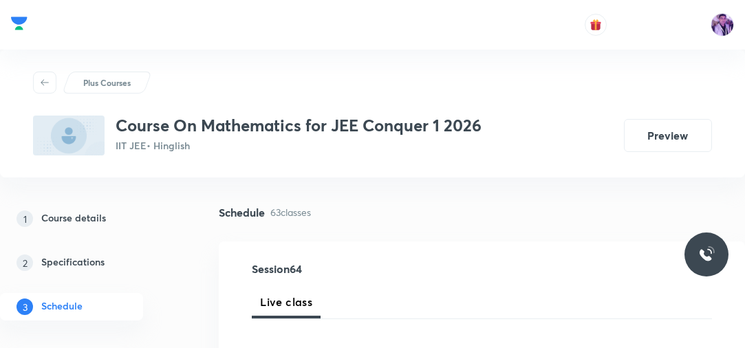 The height and width of the screenshot is (348, 745). I want to click on button: Preview, so click(668, 135).